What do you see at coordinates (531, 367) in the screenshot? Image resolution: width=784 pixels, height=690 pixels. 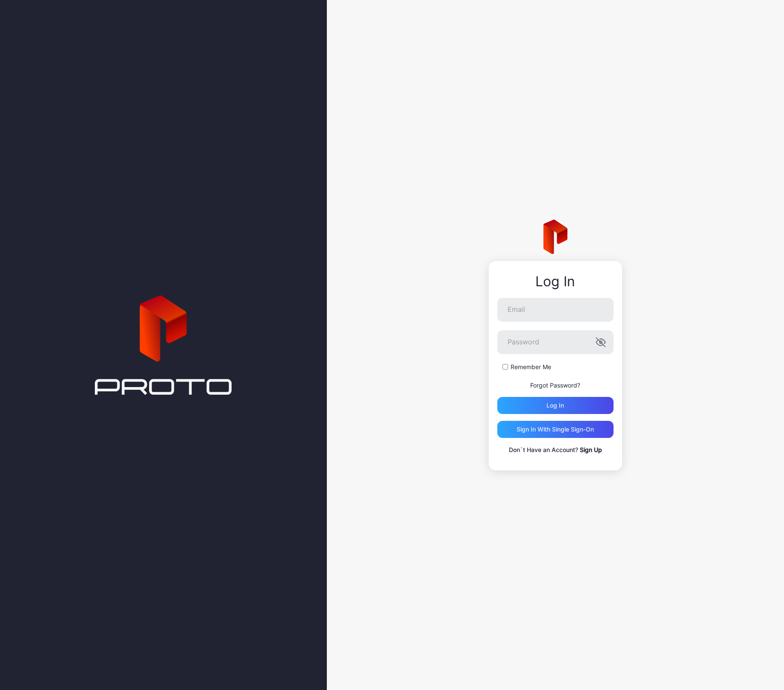 I see `label: Remember Me` at bounding box center [531, 367].